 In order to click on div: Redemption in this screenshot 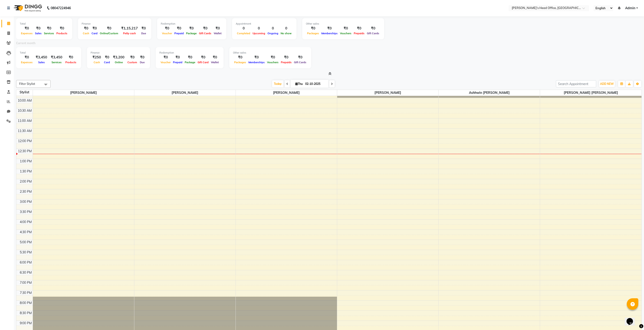, I will do `click(192, 24)`.